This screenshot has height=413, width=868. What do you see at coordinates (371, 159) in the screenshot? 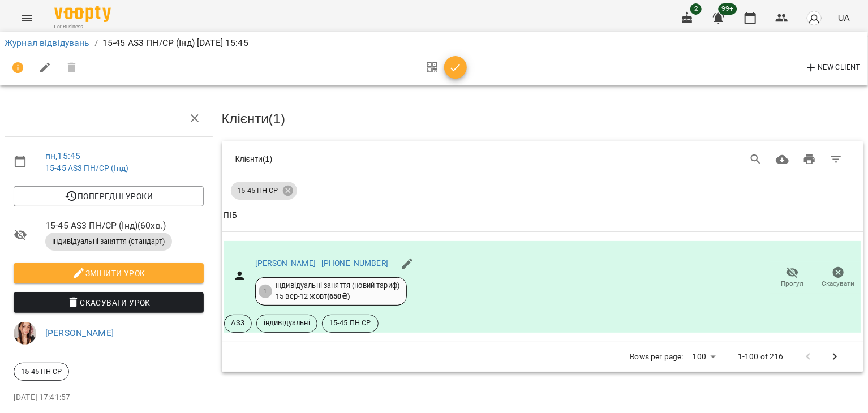
I see `div: Клієнти ( 1 )` at bounding box center [371, 159].